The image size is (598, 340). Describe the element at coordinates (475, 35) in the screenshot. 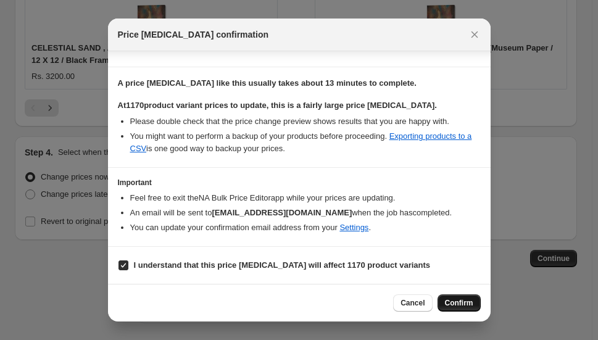

I see `button: Close` at that location.